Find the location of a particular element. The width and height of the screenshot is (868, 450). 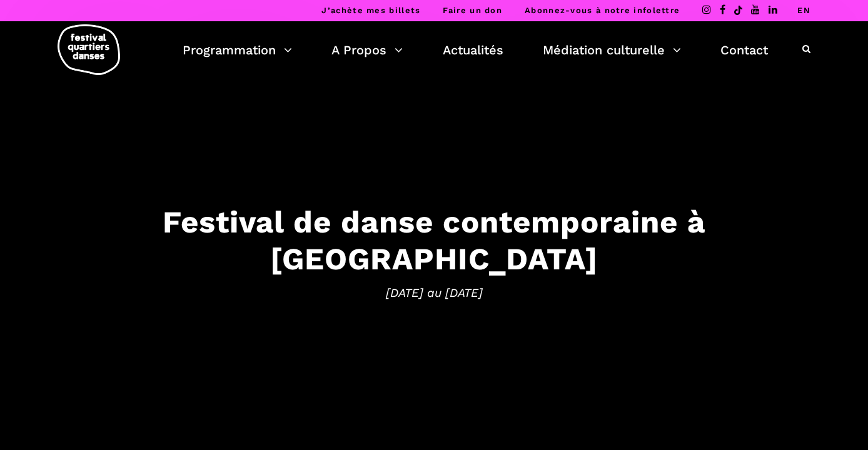

a: Programmation is located at coordinates (237, 50).